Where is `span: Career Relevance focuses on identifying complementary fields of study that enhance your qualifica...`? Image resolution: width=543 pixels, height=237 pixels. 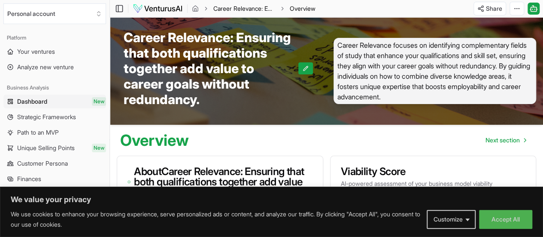 span: Career Relevance focuses on identifying complementary fields of study that enhance your qualifica... is located at coordinates (435, 71).